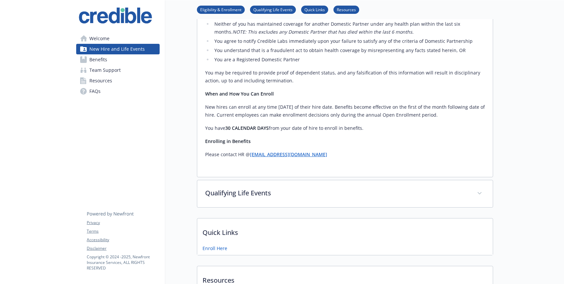 The width and height of the screenshot is (564, 284). I want to click on a: Privacy, so click(123, 223).